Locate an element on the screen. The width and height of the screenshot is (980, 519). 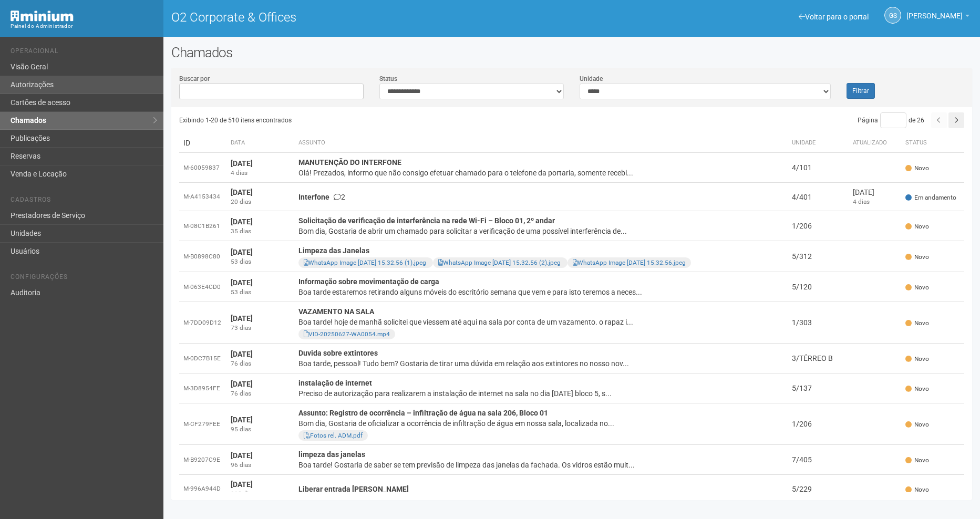
div: 35 dias is located at coordinates (260, 231).